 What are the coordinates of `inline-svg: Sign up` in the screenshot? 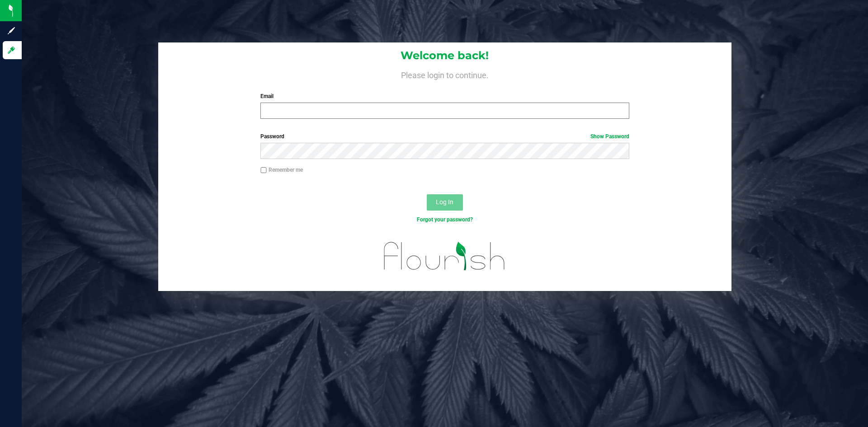 It's located at (12, 30).